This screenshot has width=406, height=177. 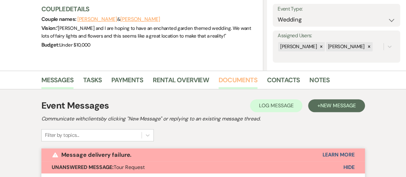 What do you see at coordinates (336, 36) in the screenshot?
I see `label: Assigned Users:` at bounding box center [336, 36].